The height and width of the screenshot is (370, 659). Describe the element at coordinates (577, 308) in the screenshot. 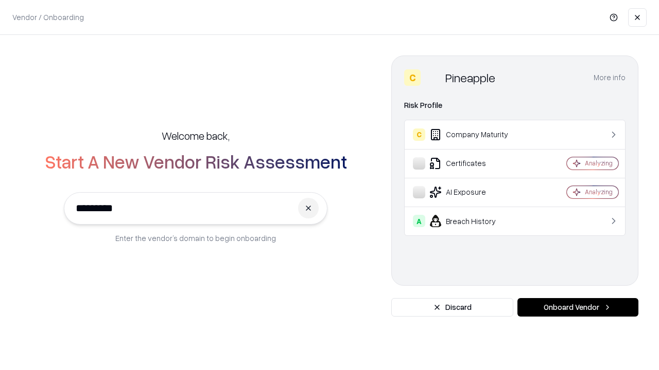

I see `button: Onboard Vendor` at that location.